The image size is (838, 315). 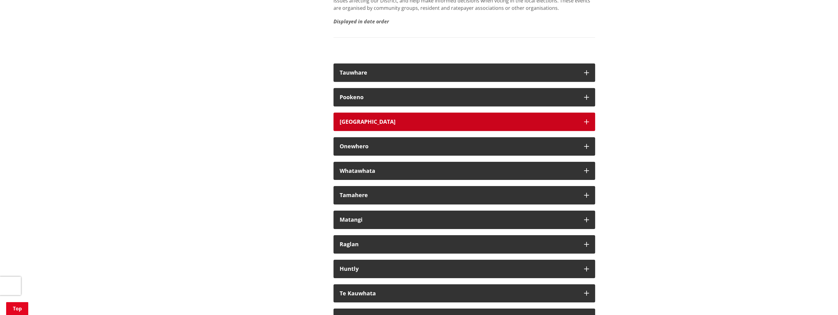 What do you see at coordinates (459, 97) in the screenshot?
I see `div: Pookeno` at bounding box center [459, 97].